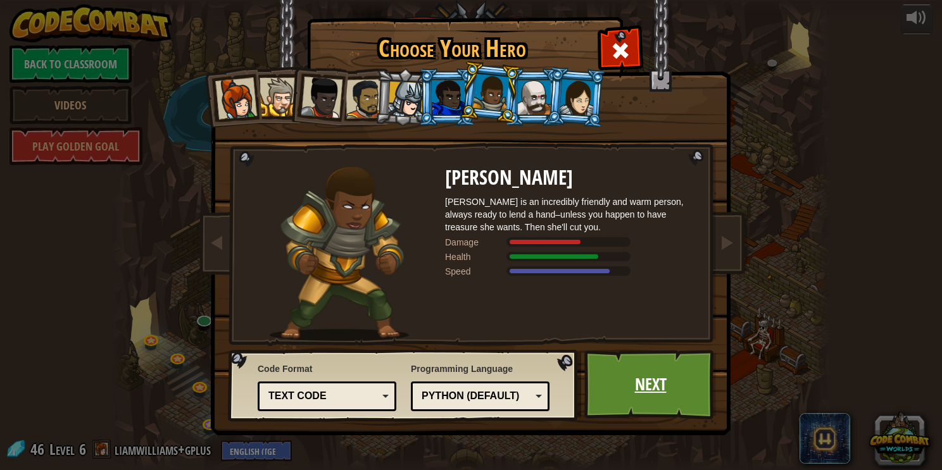 Image resolution: width=942 pixels, height=470 pixels. I want to click on li: Arryn Stonewall, so click(489, 92).